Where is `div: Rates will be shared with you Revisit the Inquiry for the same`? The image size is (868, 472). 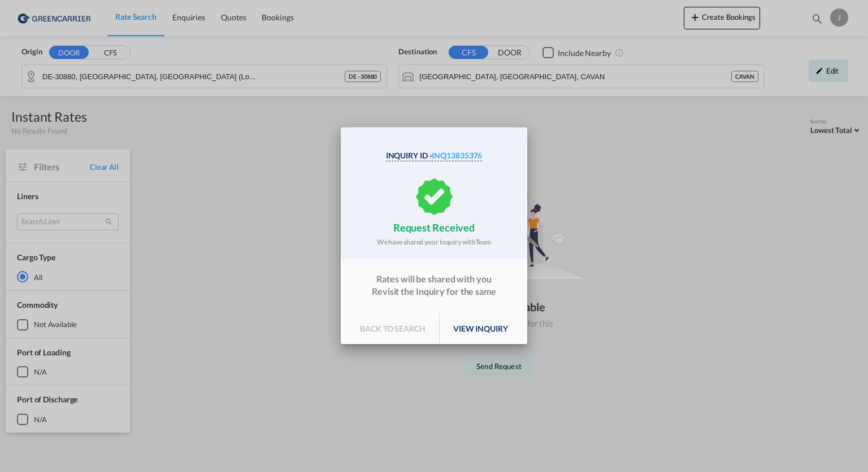
div: Rates will be shared with you Revisit the Inquiry for the same is located at coordinates (434, 285).